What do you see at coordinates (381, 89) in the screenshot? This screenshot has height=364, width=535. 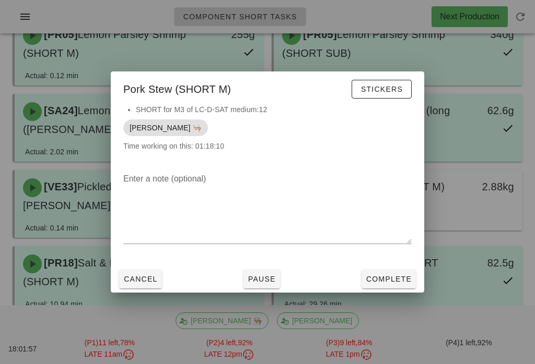 I see `button: Stickers` at bounding box center [381, 89].